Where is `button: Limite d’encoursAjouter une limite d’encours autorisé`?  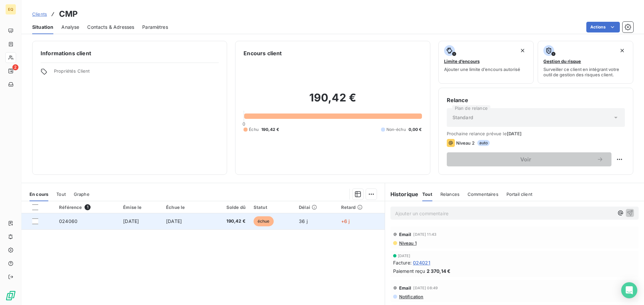 button: Limite d’encoursAjouter une limite d’encours autorisé is located at coordinates (486, 62).